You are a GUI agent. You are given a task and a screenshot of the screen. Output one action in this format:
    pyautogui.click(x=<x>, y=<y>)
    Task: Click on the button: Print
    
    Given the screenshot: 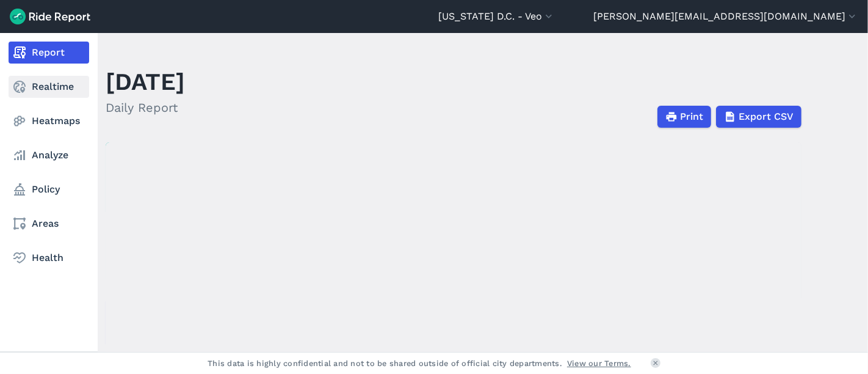 What is the action you would take?
    pyautogui.click(x=684, y=116)
    